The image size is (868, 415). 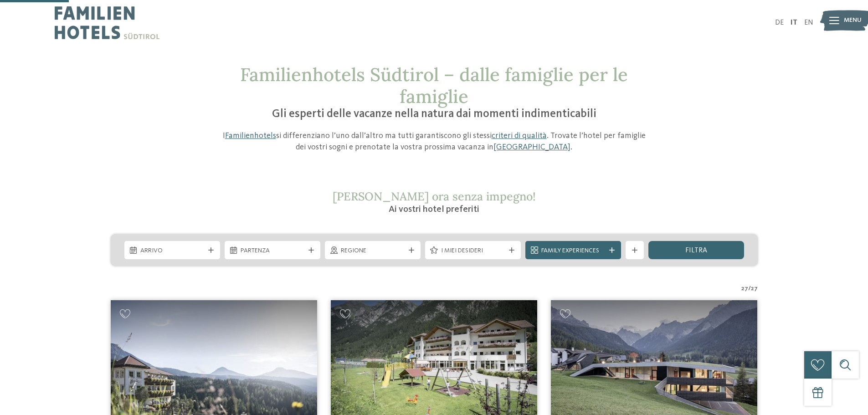 What do you see at coordinates (434, 85) in the screenshot?
I see `span: Familienhotels Südtirol – dalle famiglie per le famiglie` at bounding box center [434, 85].